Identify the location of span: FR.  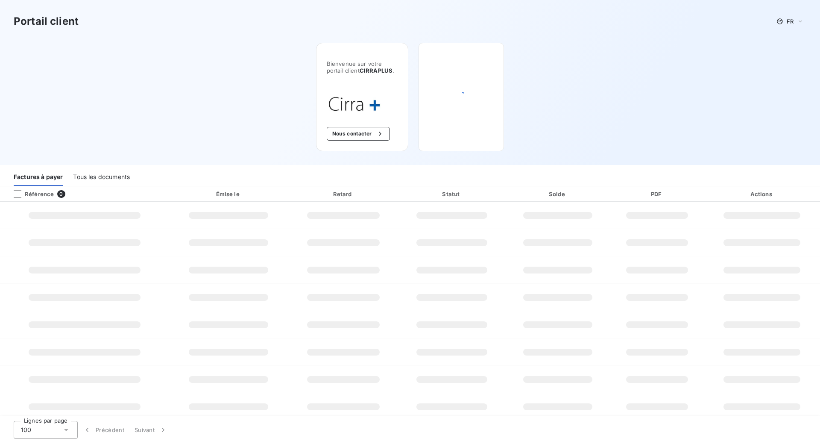
(790, 21).